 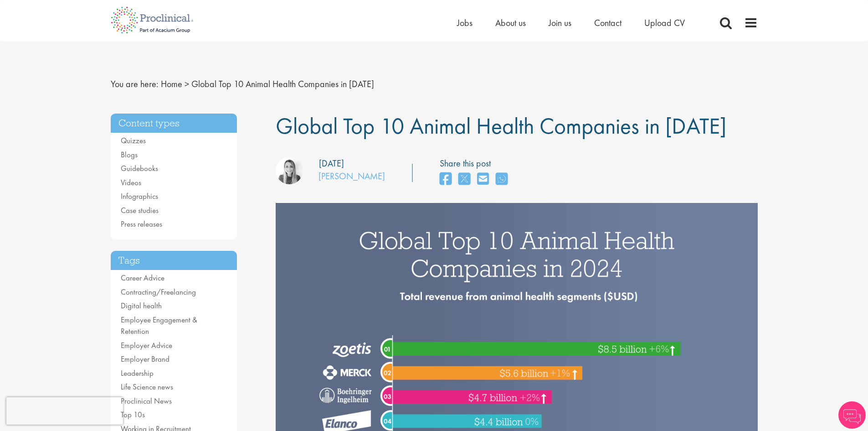 I want to click on span: Join us, so click(x=560, y=23).